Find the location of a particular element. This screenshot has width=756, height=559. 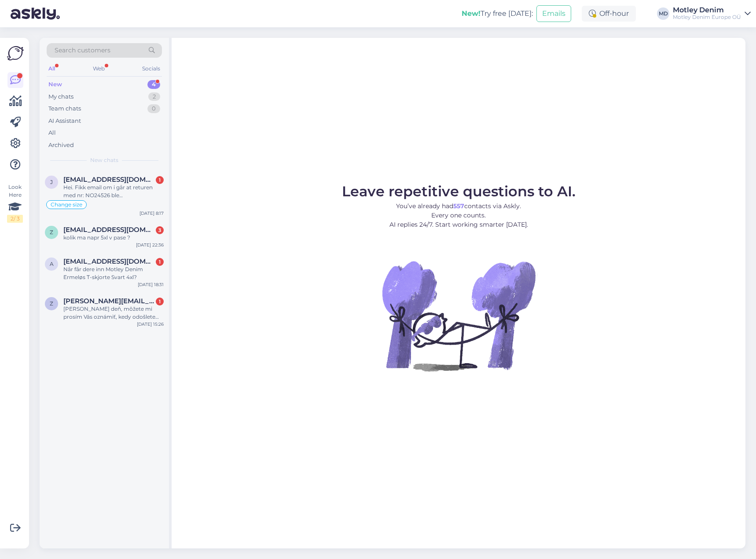

div: Look Here is located at coordinates (15, 203).